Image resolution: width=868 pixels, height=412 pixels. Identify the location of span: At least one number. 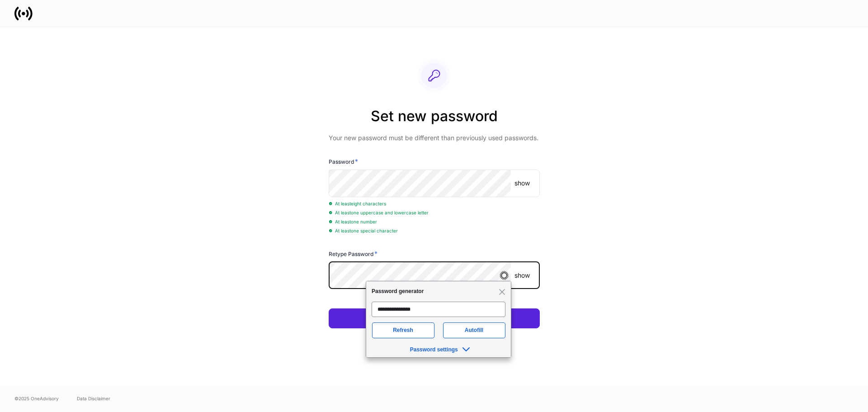
(353, 221).